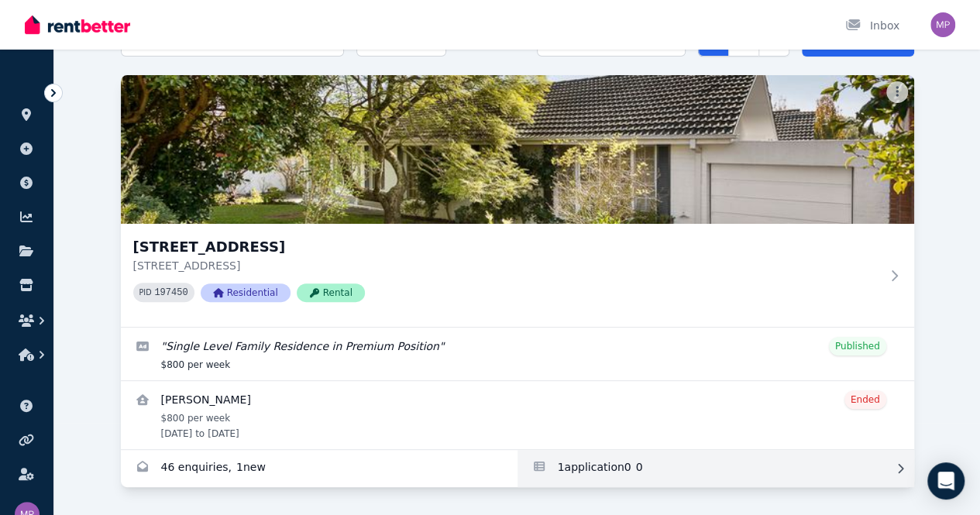 This screenshot has height=515, width=980. Describe the element at coordinates (246, 292) in the screenshot. I see `span: Residential` at that location.